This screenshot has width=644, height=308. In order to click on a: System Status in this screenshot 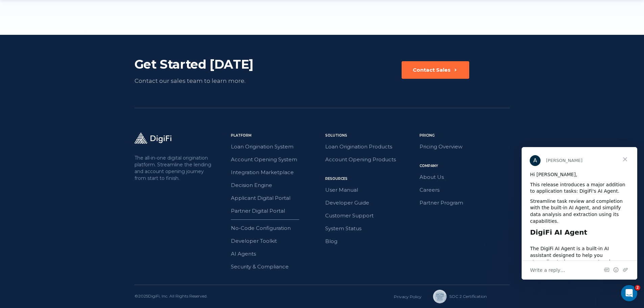, I will do `click(370, 228)`.